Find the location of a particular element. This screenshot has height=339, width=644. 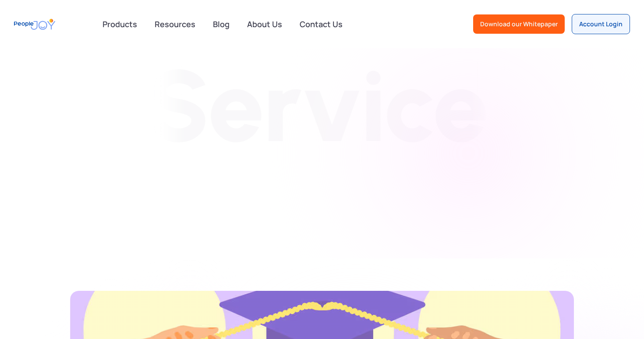

a: Resources is located at coordinates (175, 24).